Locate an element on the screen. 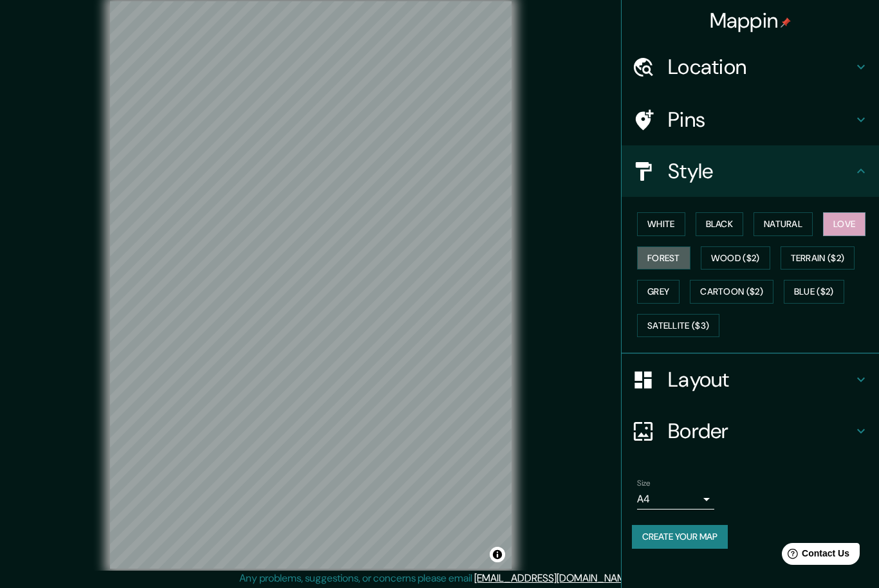 The width and height of the screenshot is (879, 588). img: pin-icon.png is located at coordinates (785, 23).